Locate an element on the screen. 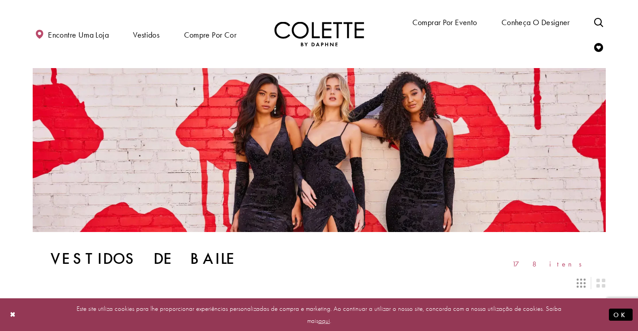 This screenshot has width=638, height=331. font: Vestidos de baile is located at coordinates (144, 258).